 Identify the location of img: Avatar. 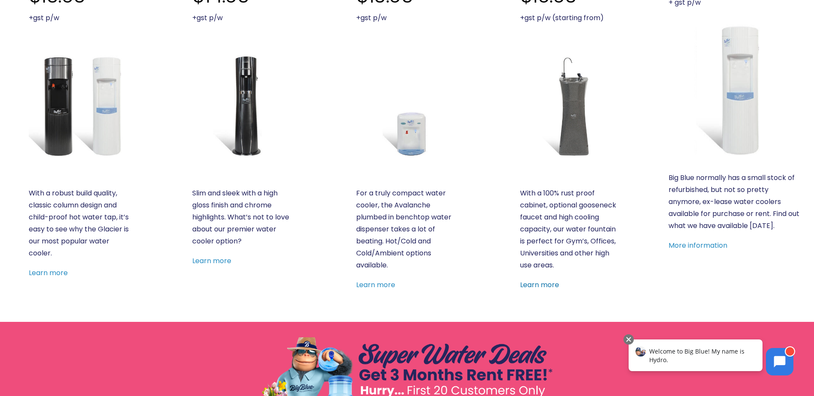
(21, 19).